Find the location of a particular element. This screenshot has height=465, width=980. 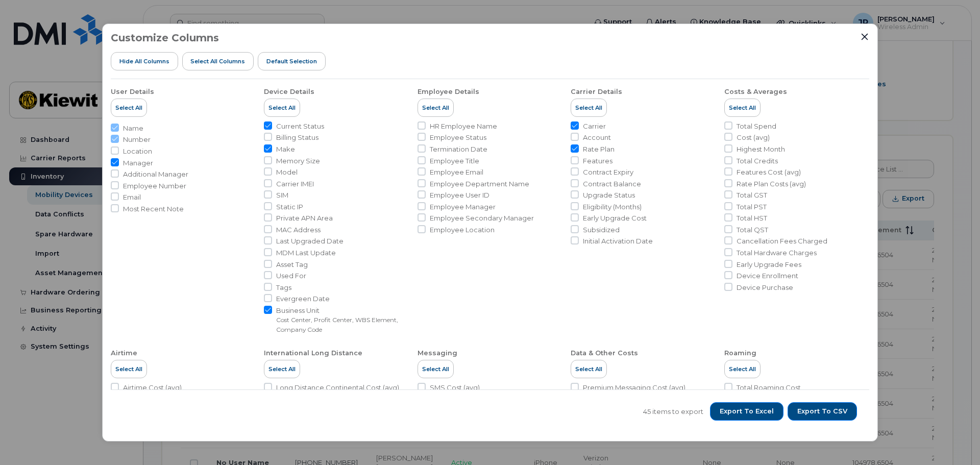

span: Rate Plan Costs (avg) is located at coordinates (771, 184).